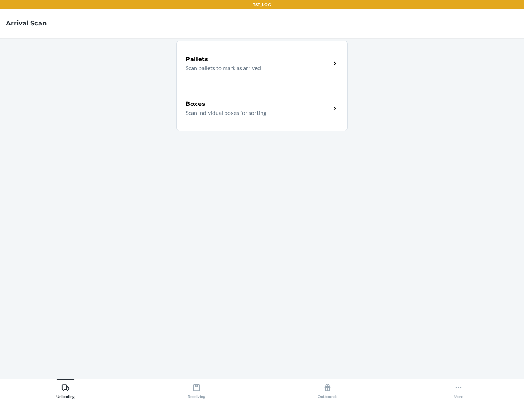 The width and height of the screenshot is (524, 400). Describe the element at coordinates (255, 68) in the screenshot. I see `p: Scan pallets to mark as arrived` at that location.